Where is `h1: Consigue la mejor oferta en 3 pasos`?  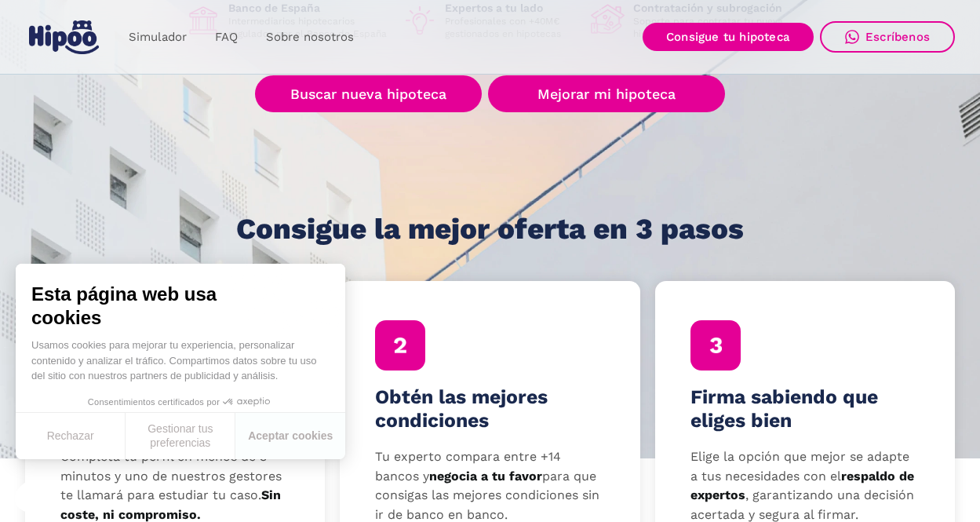 h1: Consigue la mejor oferta en 3 pasos is located at coordinates (489, 229).